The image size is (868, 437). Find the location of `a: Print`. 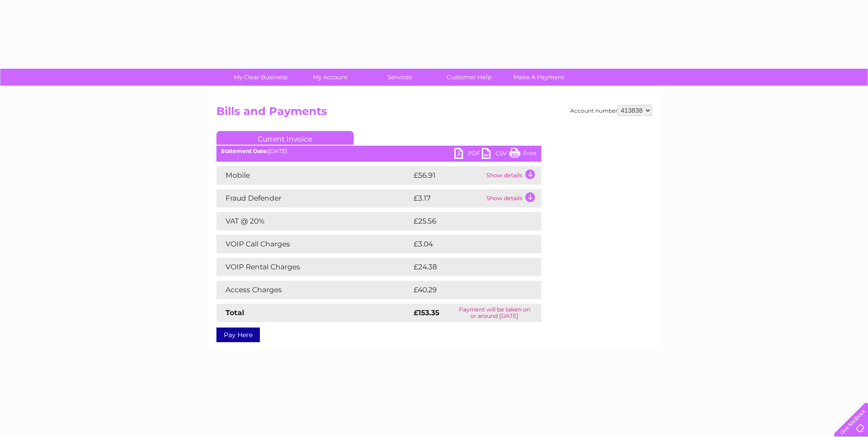

a: Print is located at coordinates (523, 154).